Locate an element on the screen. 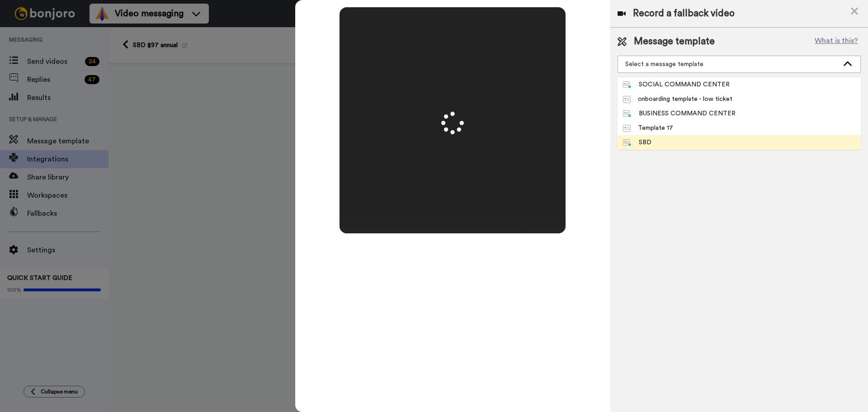 This screenshot has height=412, width=868. div: SOCIAL COMMAND CENTER is located at coordinates (676, 85).